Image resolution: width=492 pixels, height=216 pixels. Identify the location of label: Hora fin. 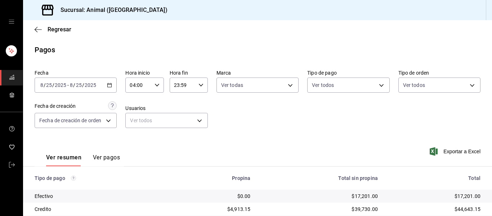
(189, 73).